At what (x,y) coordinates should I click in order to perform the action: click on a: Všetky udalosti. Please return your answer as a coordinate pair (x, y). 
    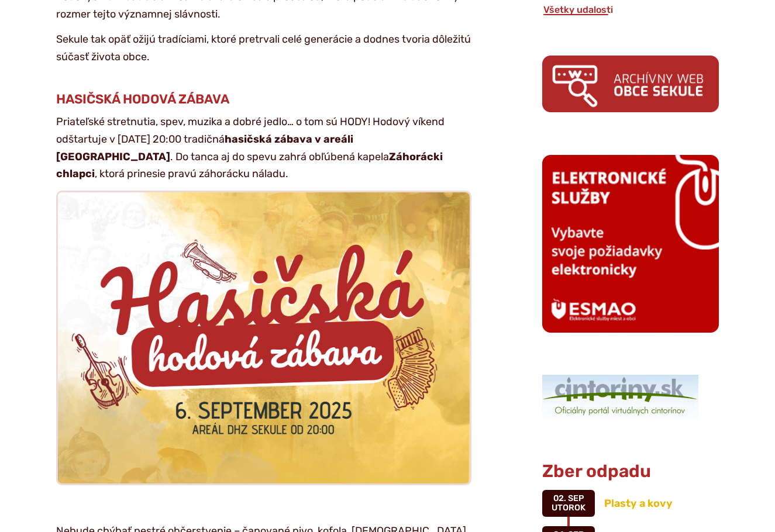
    Looking at the image, I should click on (577, 10).